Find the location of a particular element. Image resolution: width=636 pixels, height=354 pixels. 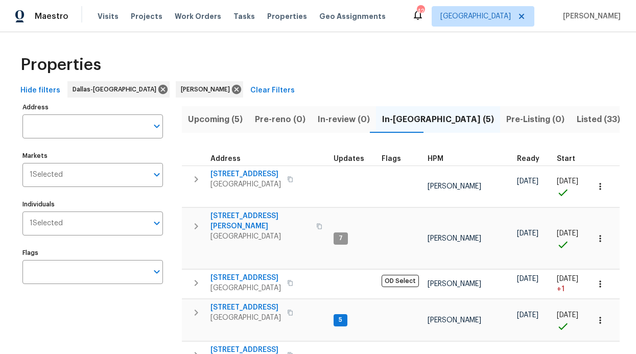

span: Listed (33) is located at coordinates (599, 120).